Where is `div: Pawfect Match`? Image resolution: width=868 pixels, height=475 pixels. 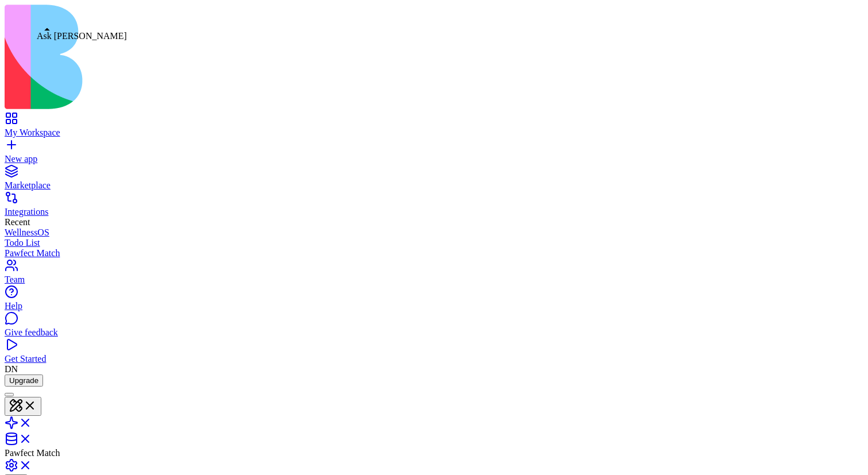
div: Pawfect Match is located at coordinates (434, 254).